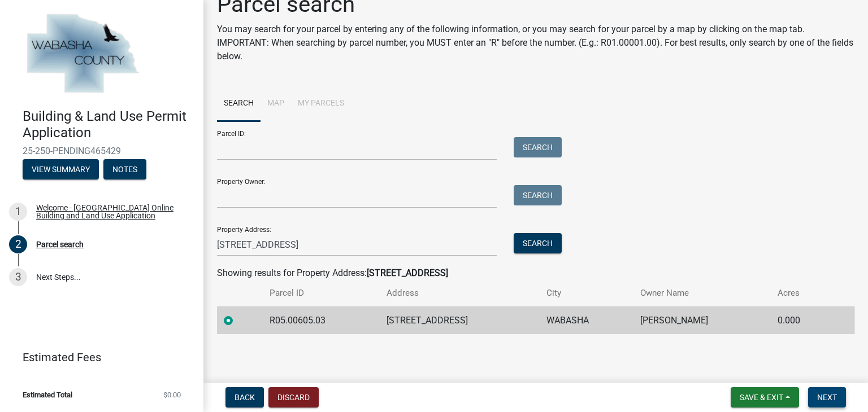 The image size is (868, 412). What do you see at coordinates (827, 397) in the screenshot?
I see `button: Next` at bounding box center [827, 397].